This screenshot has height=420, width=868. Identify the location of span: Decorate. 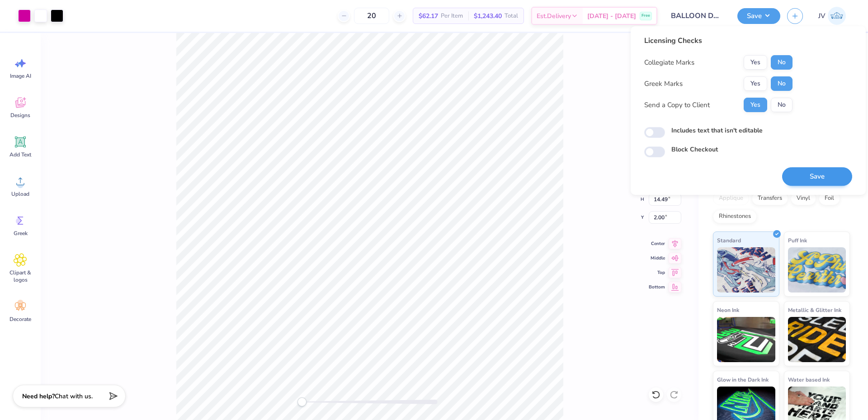
(20, 319).